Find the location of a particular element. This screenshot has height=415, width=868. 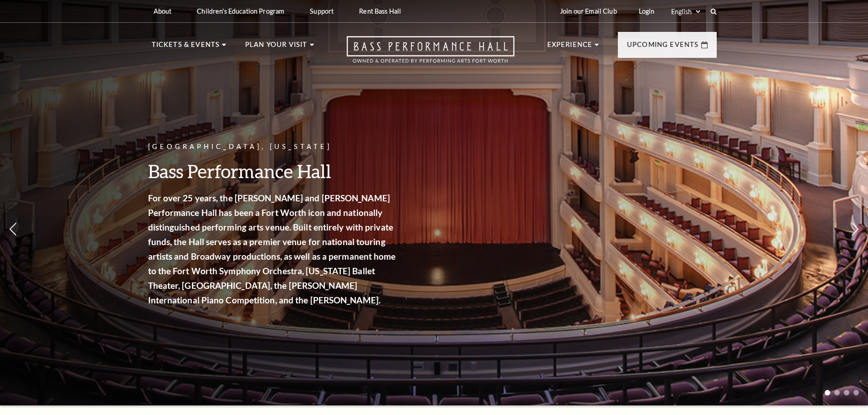

select: Select: is located at coordinates (685, 11).